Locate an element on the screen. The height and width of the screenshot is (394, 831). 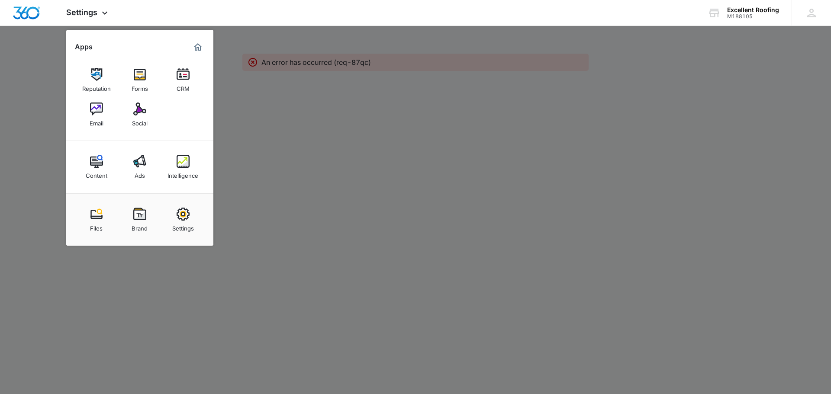
div: CRM is located at coordinates (183, 87).